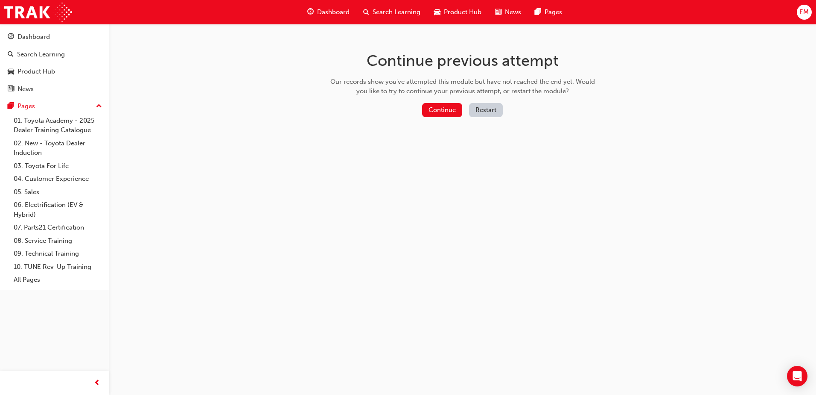  Describe the element at coordinates (508, 12) in the screenshot. I see `a: news-iconNews` at that location.